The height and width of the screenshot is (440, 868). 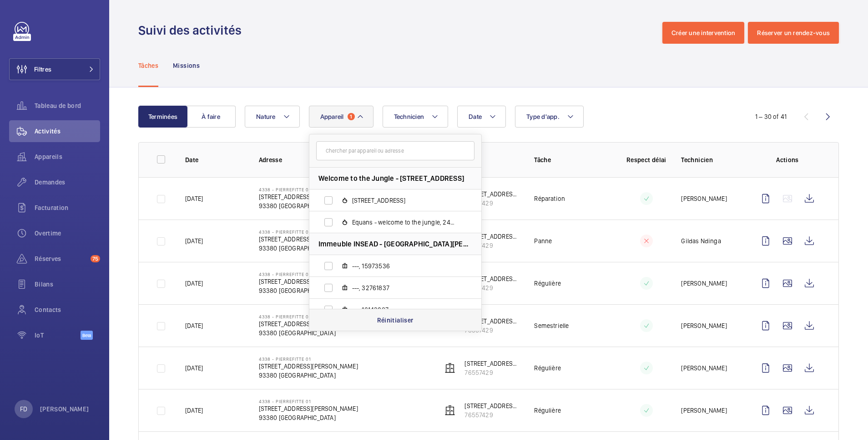 What do you see at coordinates (415, 116) in the screenshot?
I see `button: Technicien` at bounding box center [415, 116].